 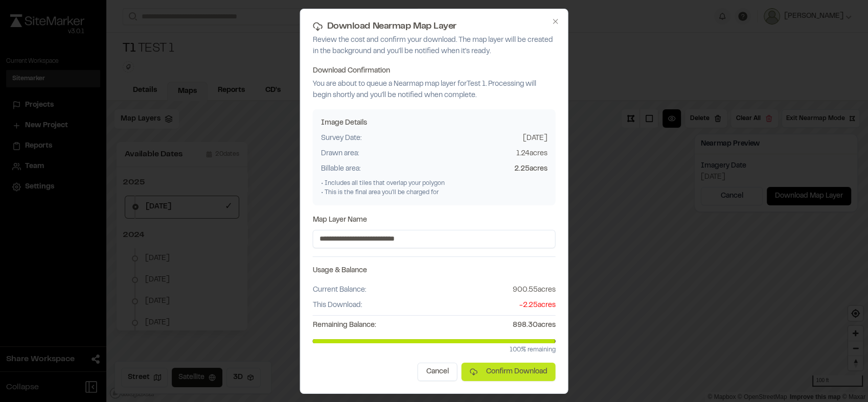 I want to click on button: Cancel, so click(x=437, y=372).